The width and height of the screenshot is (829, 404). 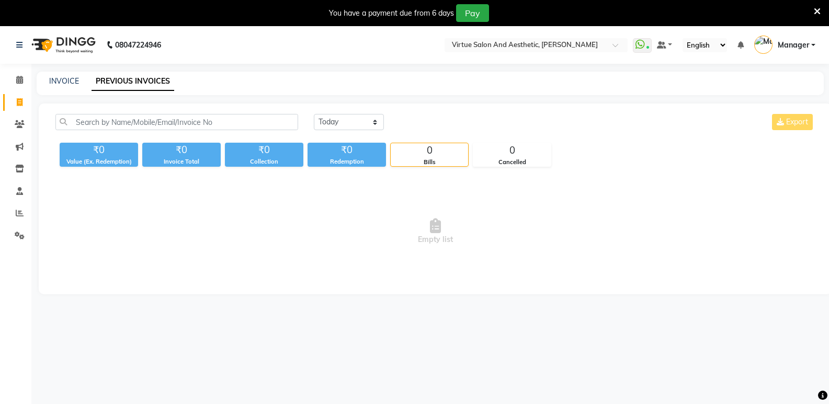 I want to click on div: Cancelled, so click(x=512, y=162).